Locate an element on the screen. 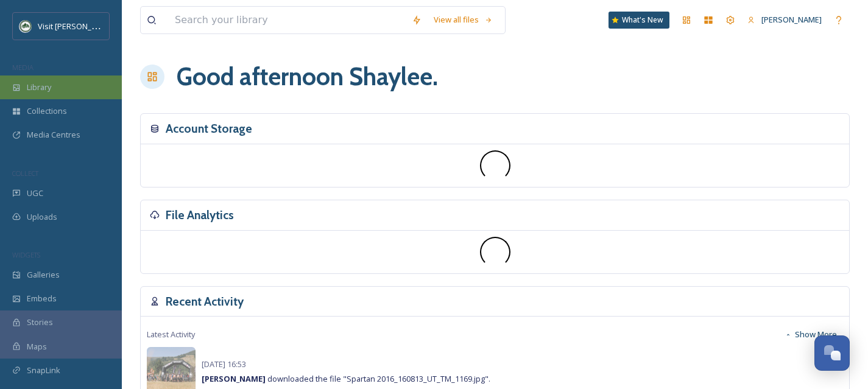 The height and width of the screenshot is (389, 868). span: MEDIA is located at coordinates (23, 67).